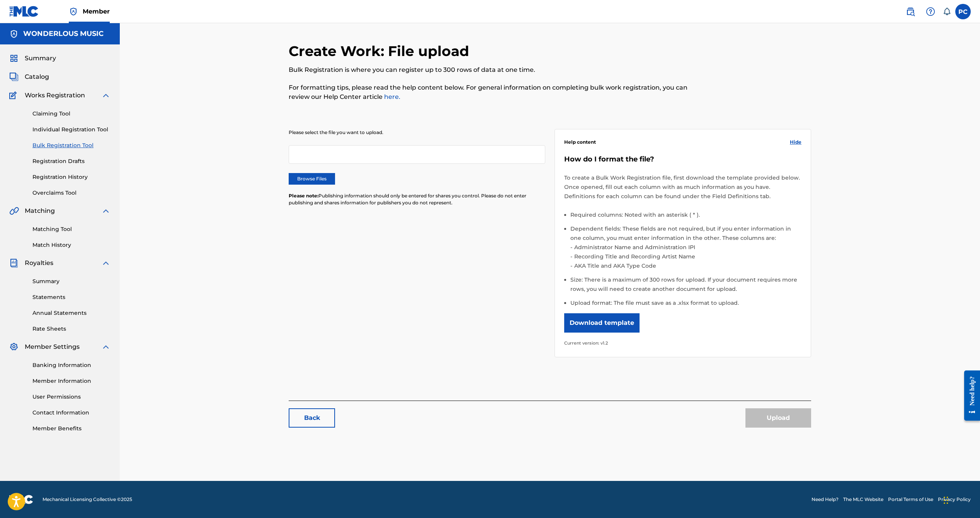  What do you see at coordinates (490, 70) in the screenshot?
I see `p: Bulk Registration is where you can register up to 300 rows of data at one time.` at bounding box center [490, 70].